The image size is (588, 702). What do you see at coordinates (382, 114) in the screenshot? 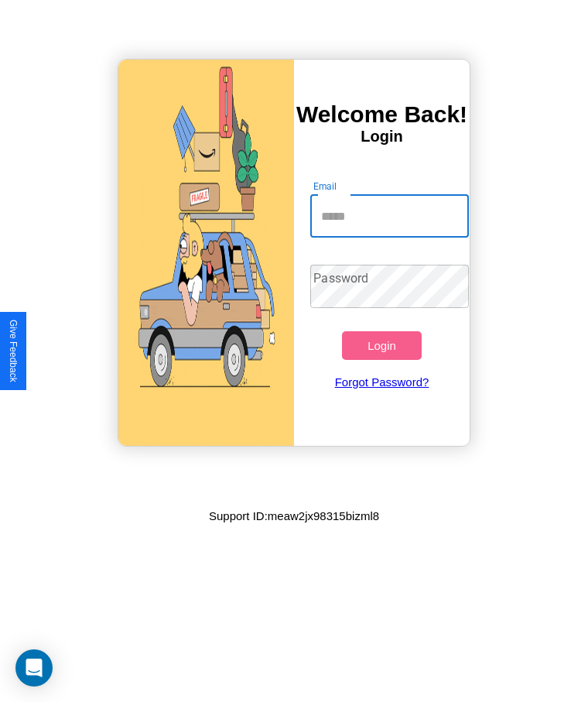
I see `h3: Welcome Back!` at bounding box center [382, 114].